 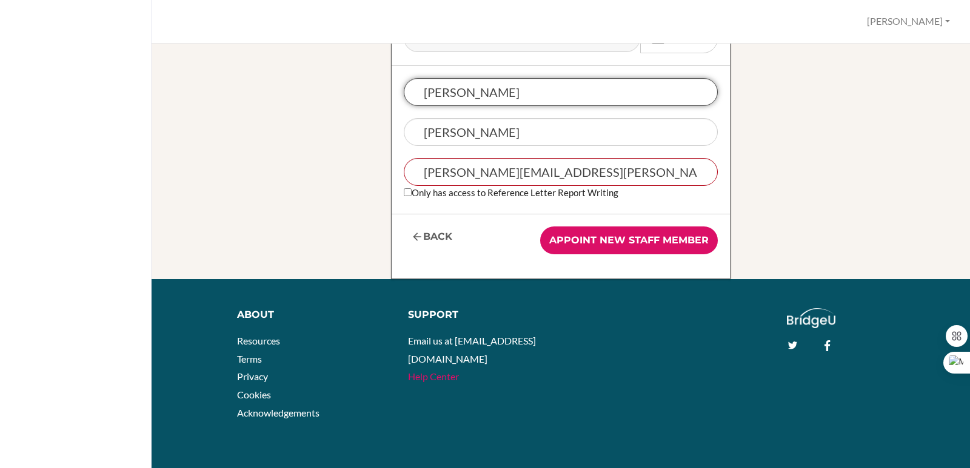 What do you see at coordinates (561, 172) in the screenshot?
I see `input: Email` at bounding box center [561, 172].